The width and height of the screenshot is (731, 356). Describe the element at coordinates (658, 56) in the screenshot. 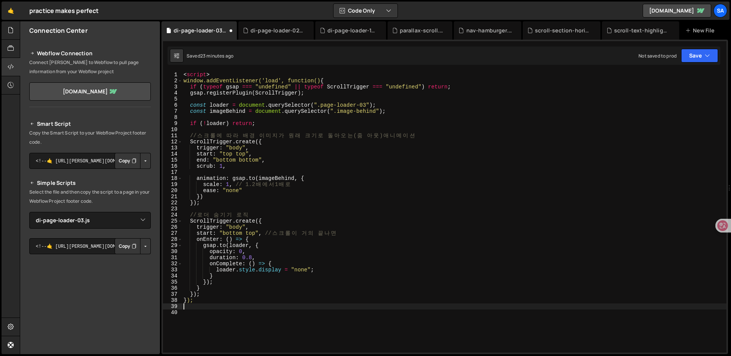

I see `div: Not saved to prod` at that location.